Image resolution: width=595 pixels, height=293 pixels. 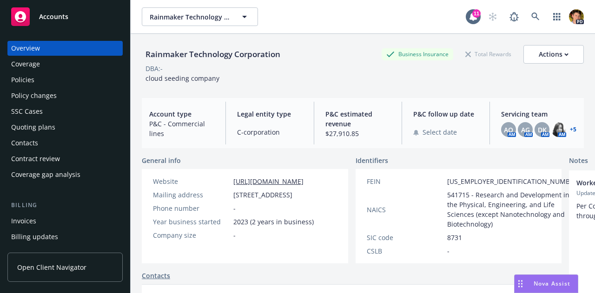 I want to click on a: +5, so click(x=573, y=130).